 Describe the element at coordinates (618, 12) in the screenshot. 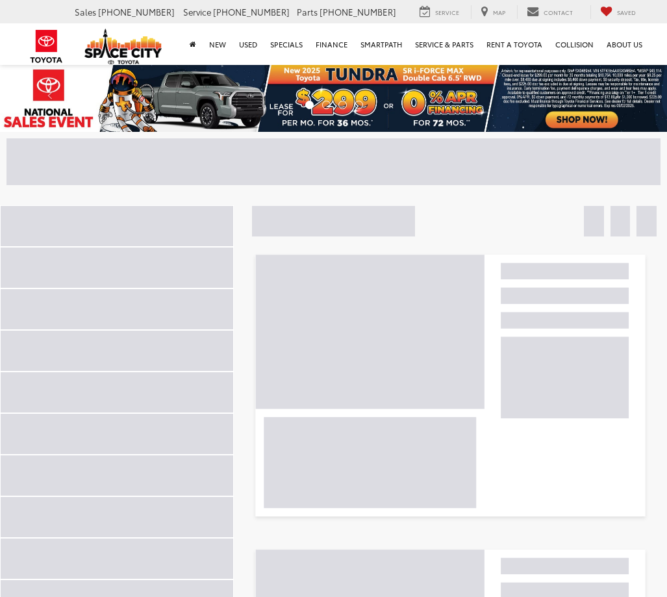

I see `a: My Saved Vehicles` at that location.